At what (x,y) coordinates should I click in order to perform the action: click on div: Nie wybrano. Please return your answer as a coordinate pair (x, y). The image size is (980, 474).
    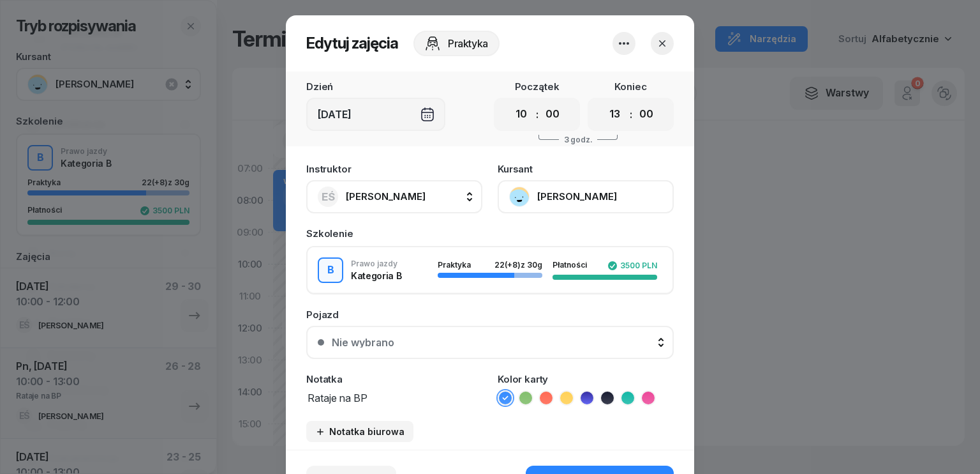
    Looking at the image, I should click on (363, 342).